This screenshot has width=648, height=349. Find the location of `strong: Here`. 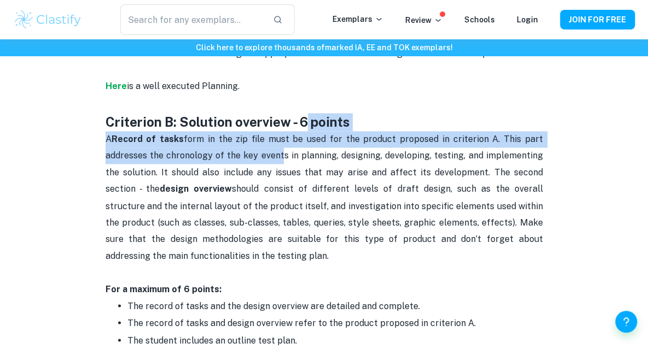

strong: Here is located at coordinates (116, 86).